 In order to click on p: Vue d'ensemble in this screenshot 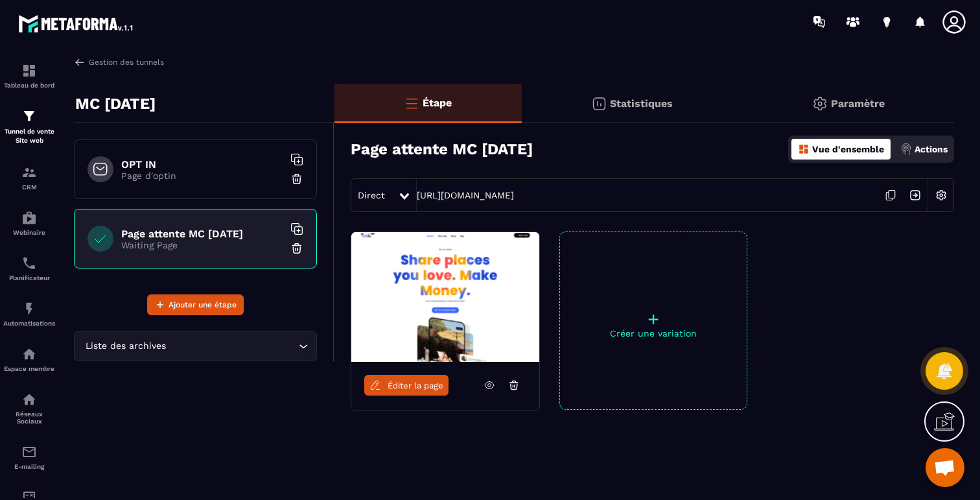, I will do `click(848, 150)`.